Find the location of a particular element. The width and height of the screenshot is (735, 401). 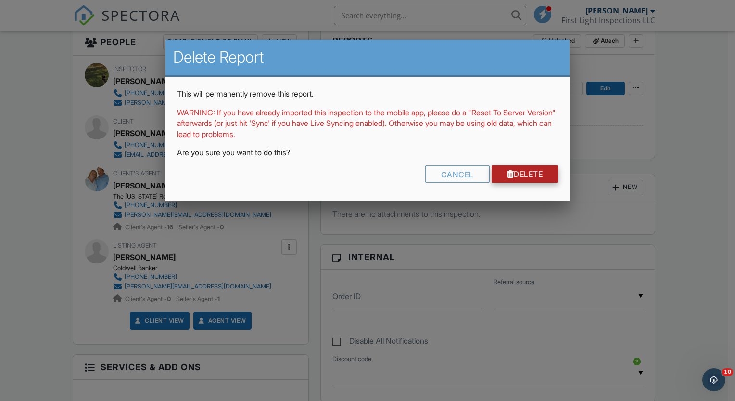

p: This will permanently remove this report. is located at coordinates (368, 94).